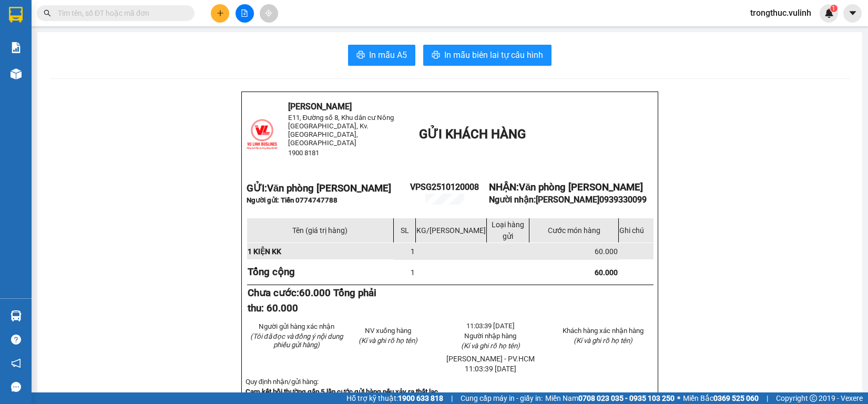  Describe the element at coordinates (16, 386) in the screenshot. I see `span: message` at that location.